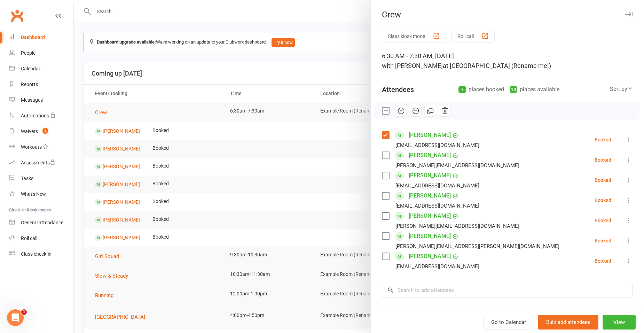 This screenshot has height=333, width=644. Describe the element at coordinates (618, 322) in the screenshot. I see `button: View` at that location.